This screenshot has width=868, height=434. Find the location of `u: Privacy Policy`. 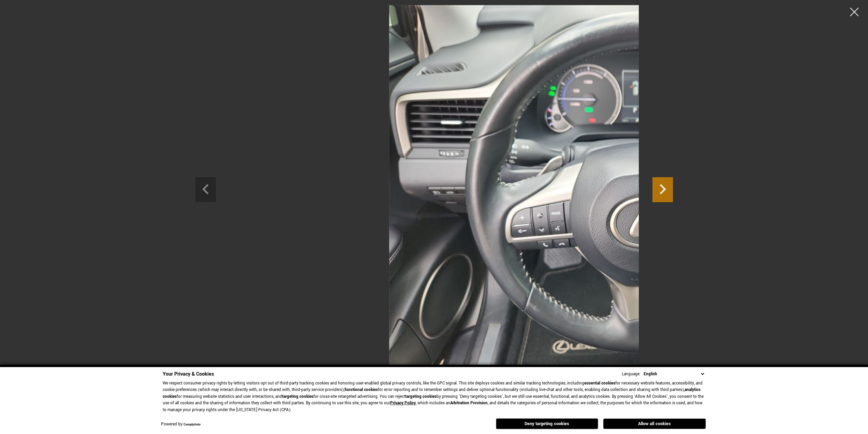

u: Privacy Policy is located at coordinates (403, 403).